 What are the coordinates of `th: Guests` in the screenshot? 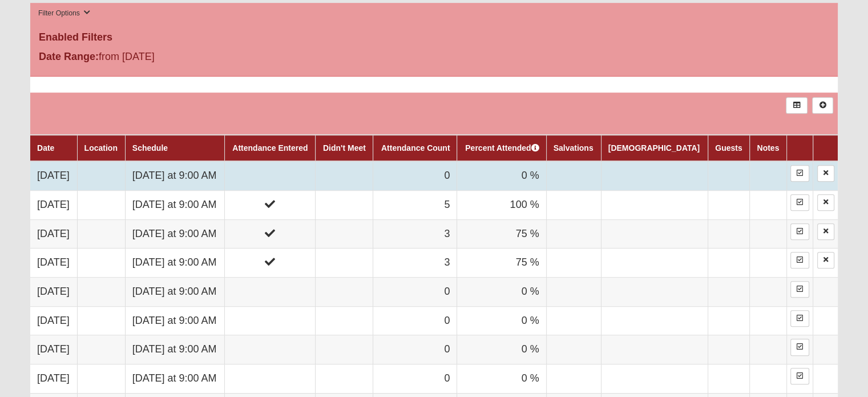 It's located at (729, 148).